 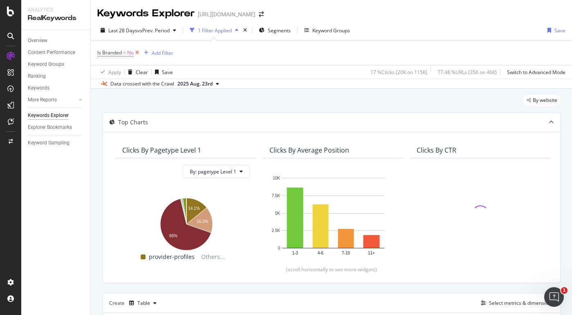 I want to click on a: Overview, so click(x=56, y=40).